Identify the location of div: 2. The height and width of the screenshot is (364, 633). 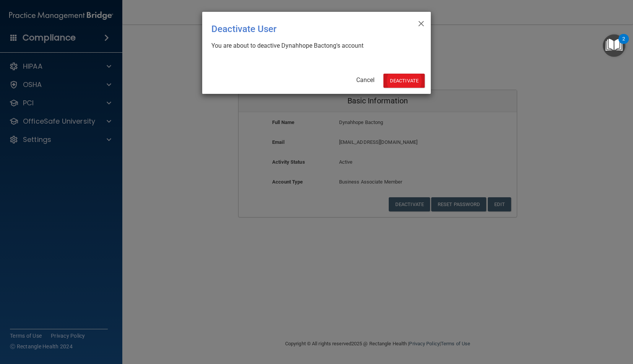
(623, 44).